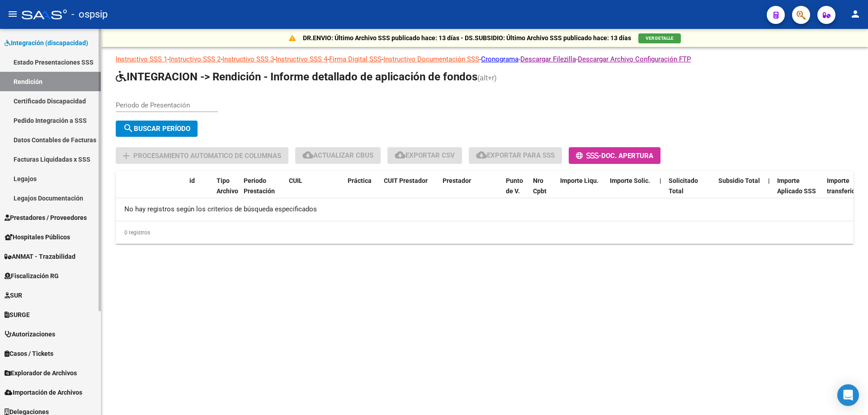  Describe the element at coordinates (543, 191) in the screenshot. I see `datatable-header-cell: Nro Cpbt` at that location.